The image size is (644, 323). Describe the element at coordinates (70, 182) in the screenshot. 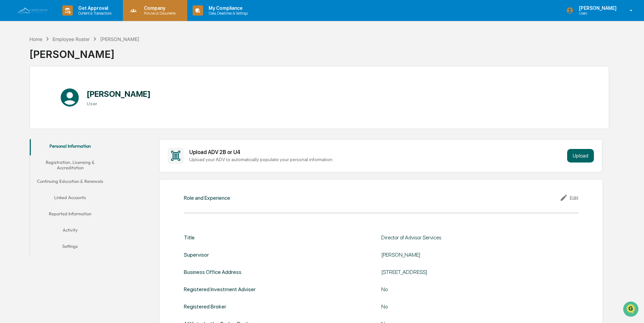

I see `button: Continuing Education & Renewals` at that location.